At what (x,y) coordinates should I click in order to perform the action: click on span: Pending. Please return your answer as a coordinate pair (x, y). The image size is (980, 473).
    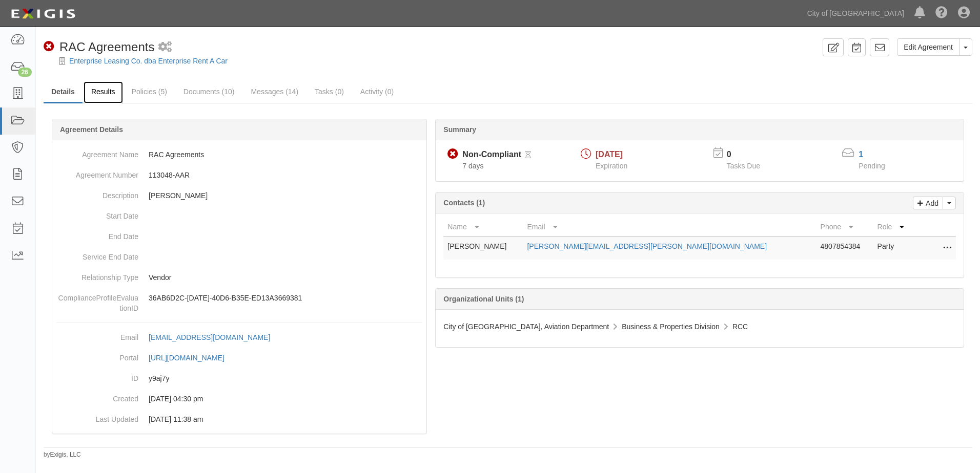
    Looking at the image, I should click on (871, 166).